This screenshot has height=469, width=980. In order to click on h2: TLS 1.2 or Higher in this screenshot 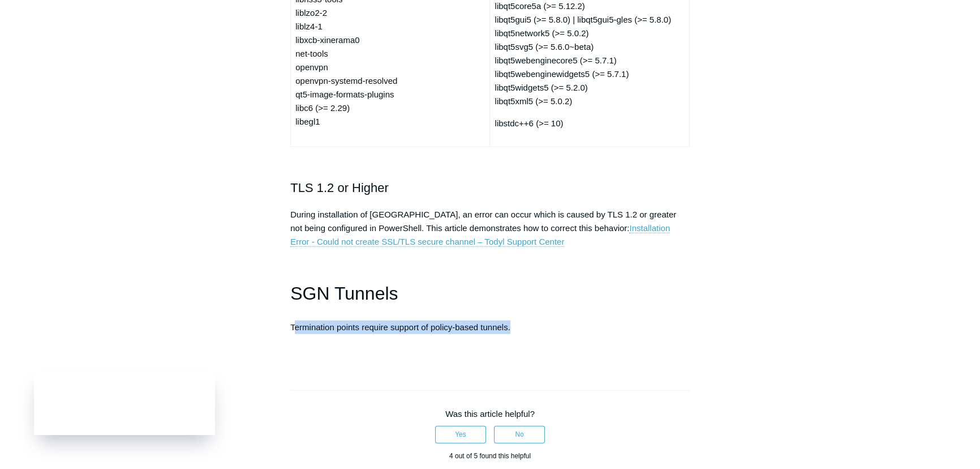, I will do `click(490, 187)`.